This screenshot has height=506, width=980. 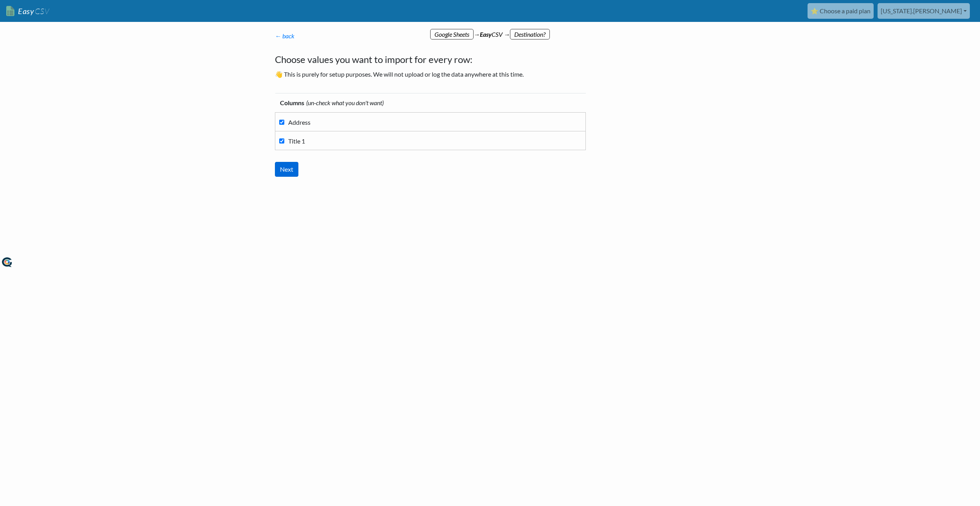 What do you see at coordinates (281, 122) in the screenshot?
I see `input: Address` at bounding box center [281, 122].